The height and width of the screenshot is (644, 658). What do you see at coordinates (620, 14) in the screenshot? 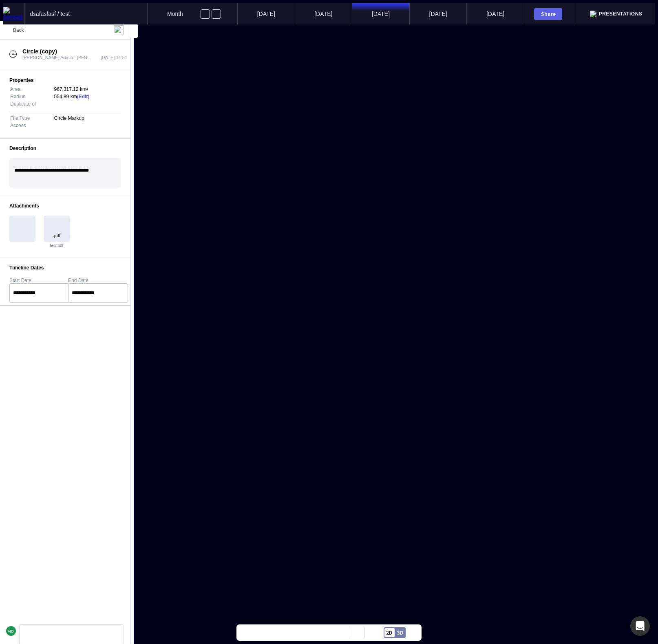
I see `span: Presentations` at bounding box center [620, 14].